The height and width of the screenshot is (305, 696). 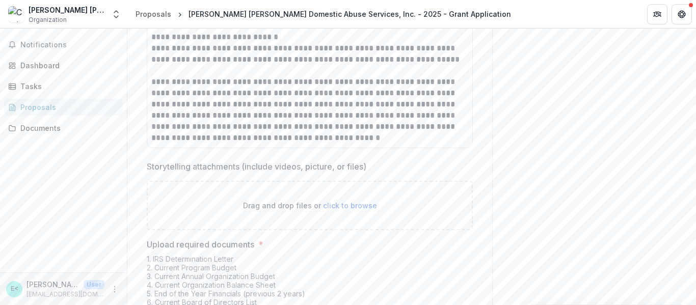 I want to click on img: Christine Ann Domestic Abuse Services, Inc., so click(x=16, y=14).